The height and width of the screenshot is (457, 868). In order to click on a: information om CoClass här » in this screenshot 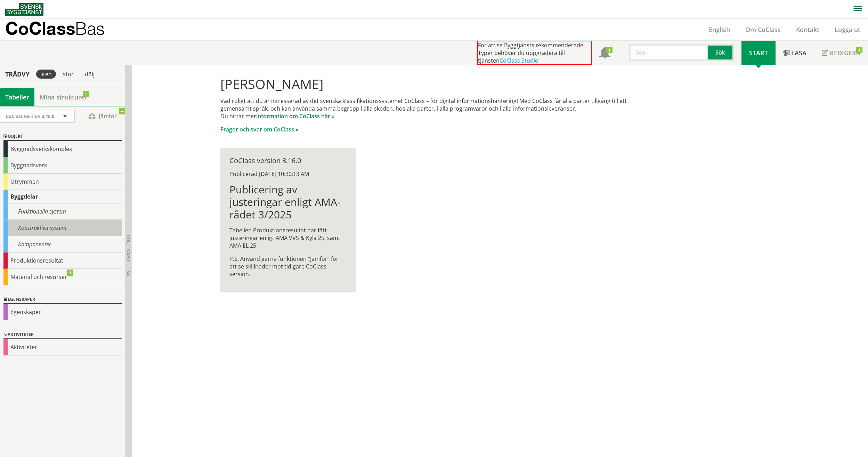, I will do `click(295, 116)`.